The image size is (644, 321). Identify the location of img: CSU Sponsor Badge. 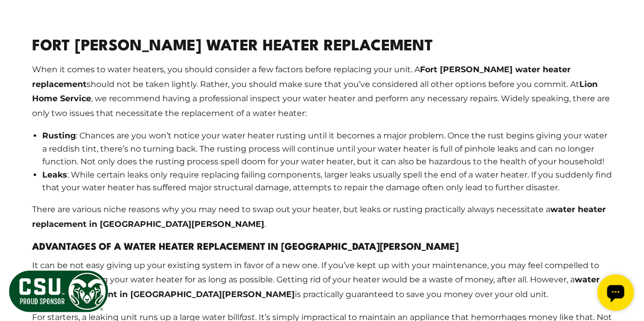
(59, 291).